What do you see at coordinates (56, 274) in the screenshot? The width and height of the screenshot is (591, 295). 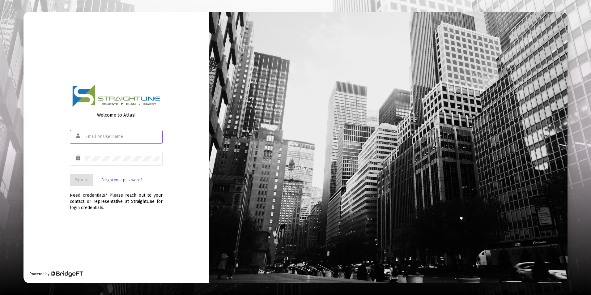 I see `div: Powered by` at bounding box center [56, 274].